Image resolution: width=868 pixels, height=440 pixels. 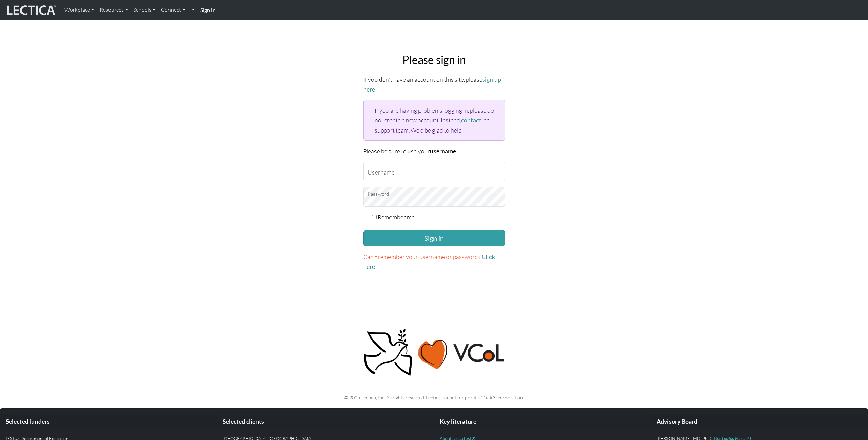 I want to click on img: lecticalive, so click(x=31, y=10).